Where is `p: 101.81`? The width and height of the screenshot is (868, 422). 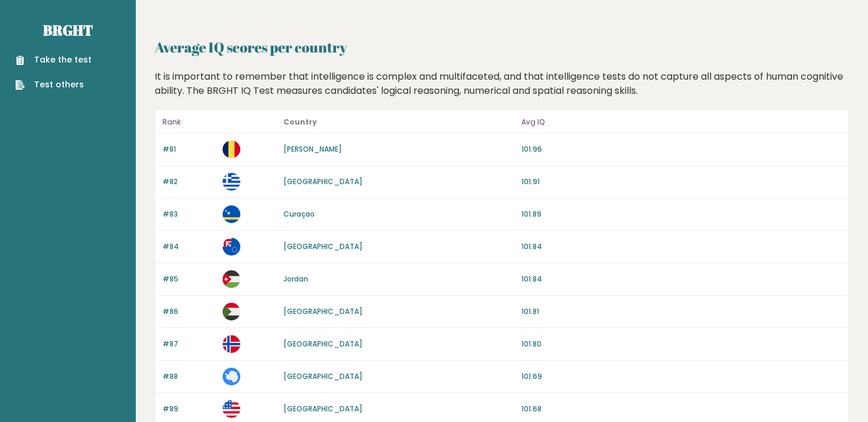 p: 101.81 is located at coordinates (681, 312).